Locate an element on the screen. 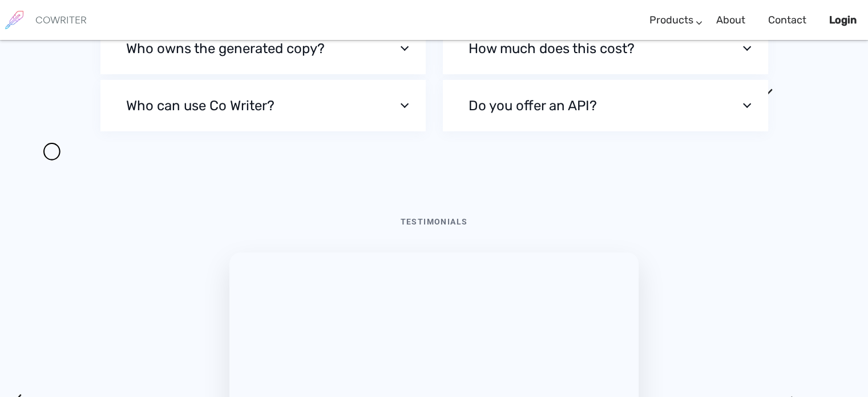 This screenshot has width=868, height=397. div: Do you offer an API? is located at coordinates (605, 106).